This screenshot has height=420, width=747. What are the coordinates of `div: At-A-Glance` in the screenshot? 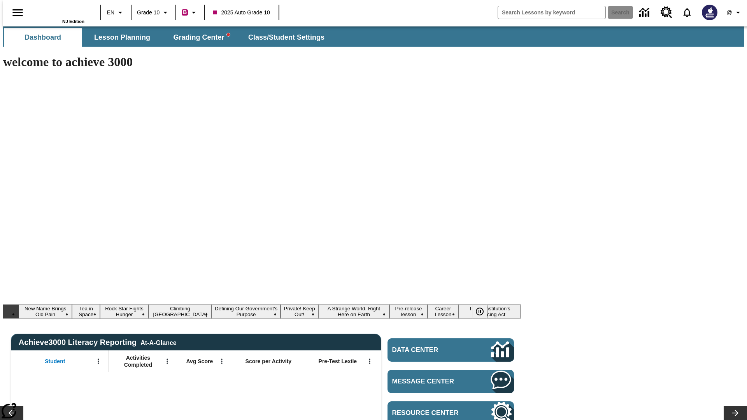 It's located at (158, 342).